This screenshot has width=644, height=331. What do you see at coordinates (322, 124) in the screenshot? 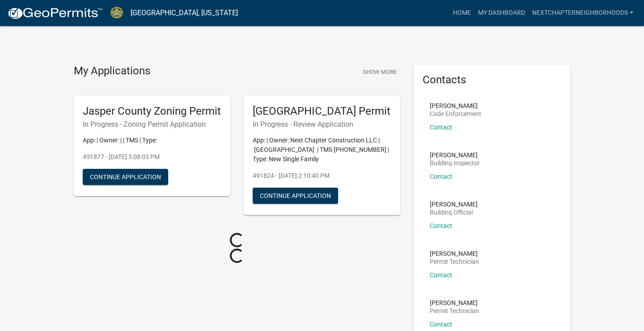
I see `h6: In Progress - Review Application` at bounding box center [322, 124].